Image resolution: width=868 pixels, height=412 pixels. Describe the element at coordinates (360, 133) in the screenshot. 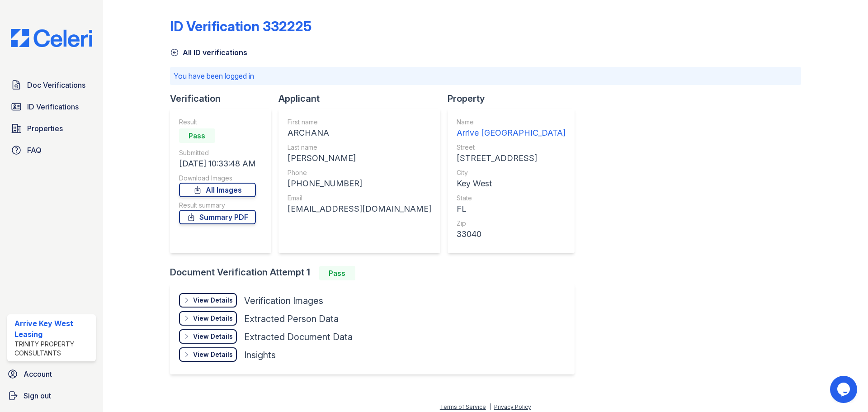

I see `div: ARCHANA` at that location.